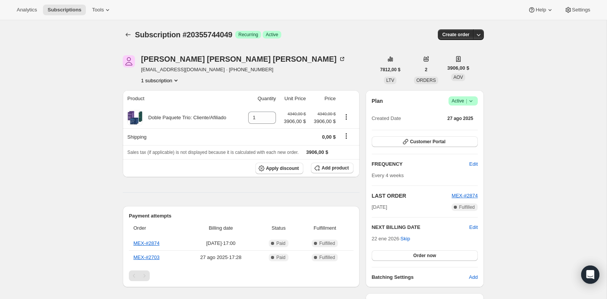 This screenshot has width=607, height=299. What do you see at coordinates (27, 10) in the screenshot?
I see `button: Analytics` at bounding box center [27, 10].